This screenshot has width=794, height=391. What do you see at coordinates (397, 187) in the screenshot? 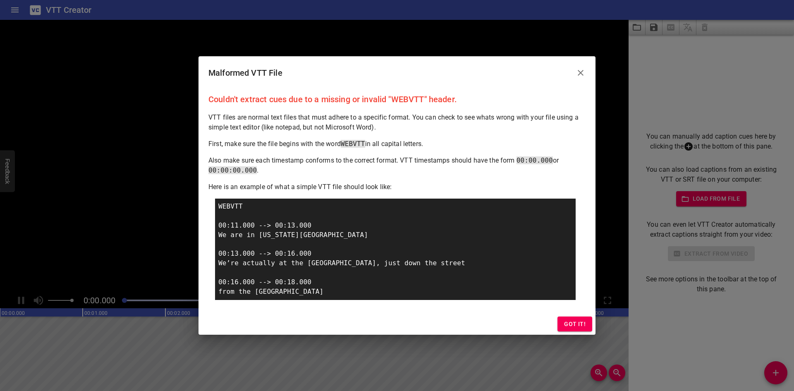
I see `p: Here is an example of what a simple VTT file should look like:` at bounding box center [397, 187].